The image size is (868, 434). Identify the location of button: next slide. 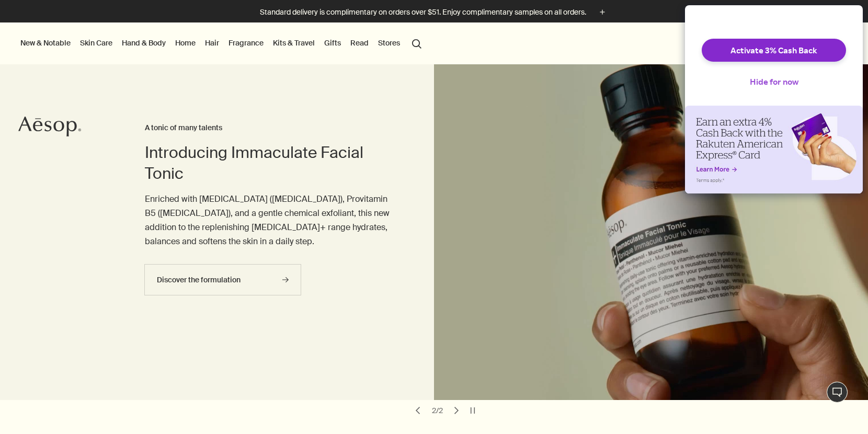
(456, 411).